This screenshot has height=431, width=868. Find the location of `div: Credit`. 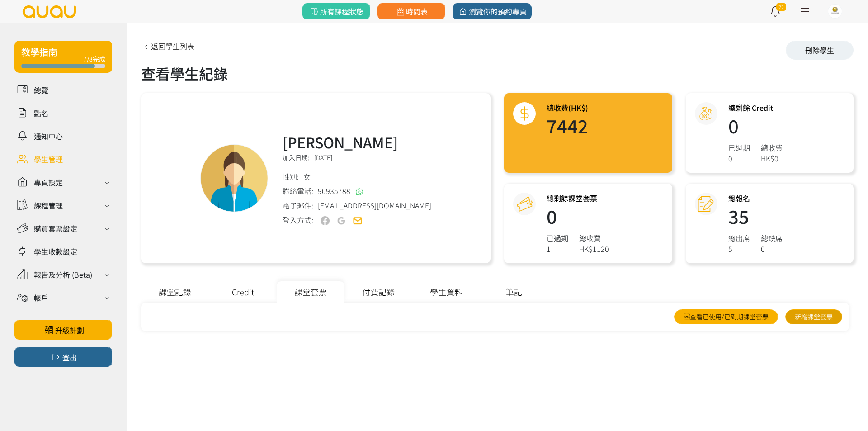

div: Credit is located at coordinates (243, 291).